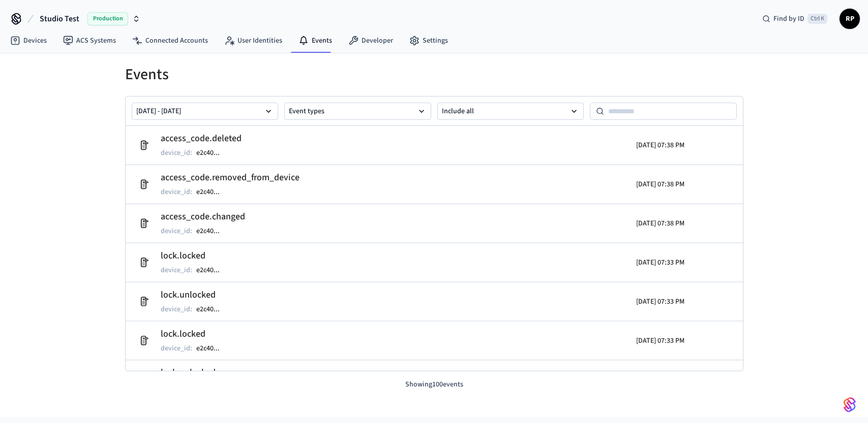 Image resolution: width=868 pixels, height=423 pixels. What do you see at coordinates (28, 41) in the screenshot?
I see `a: Devices` at bounding box center [28, 41].